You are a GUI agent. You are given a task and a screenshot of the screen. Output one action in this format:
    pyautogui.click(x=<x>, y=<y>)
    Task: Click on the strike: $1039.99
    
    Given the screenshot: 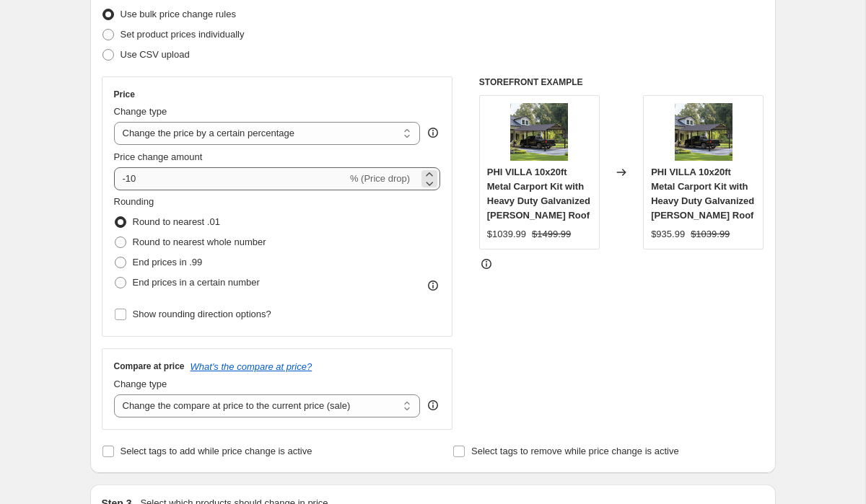 What is the action you would take?
    pyautogui.click(x=710, y=234)
    